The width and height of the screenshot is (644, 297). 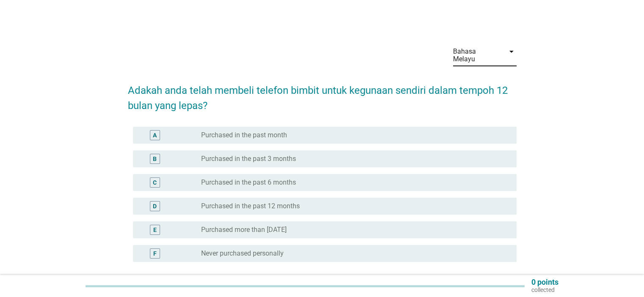 What do you see at coordinates (154, 183) in the screenshot?
I see `font: C` at bounding box center [154, 183].